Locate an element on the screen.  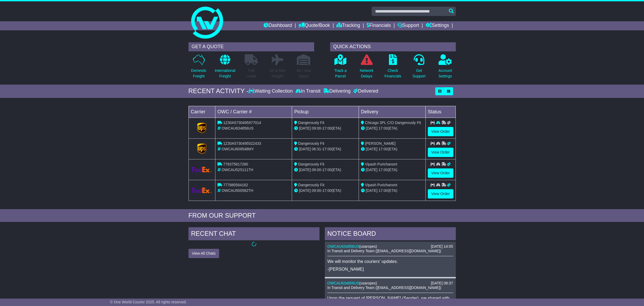
span: 777880564162 is located at coordinates (235, 185).